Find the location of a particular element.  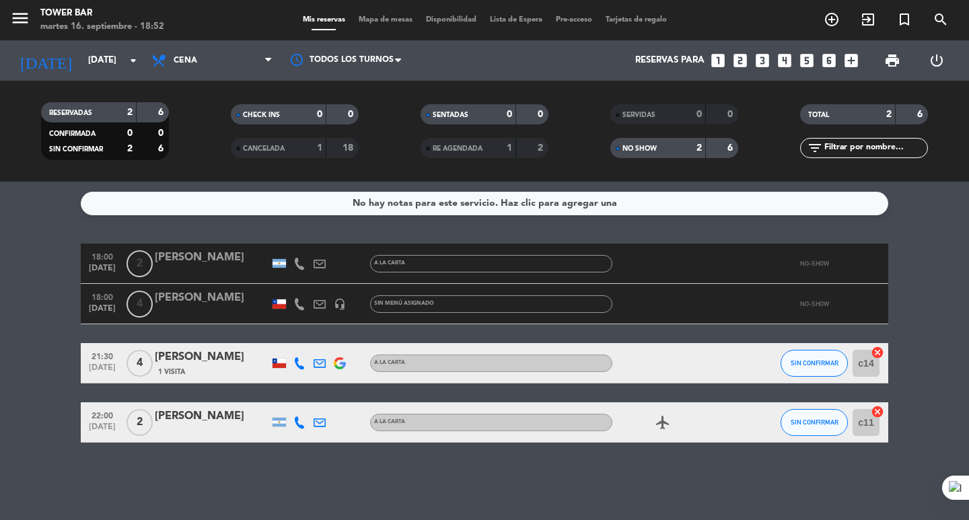

span: NO SHOW is located at coordinates (640, 149).